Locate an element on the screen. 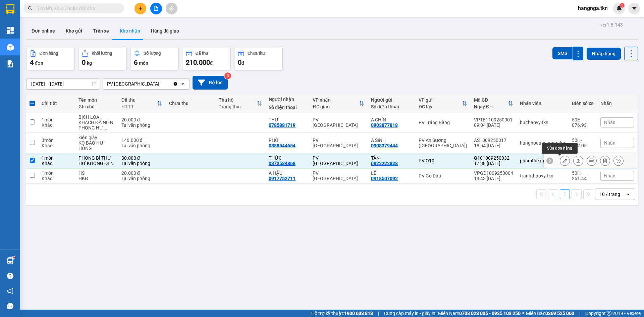  button: file-add is located at coordinates (156, 9).